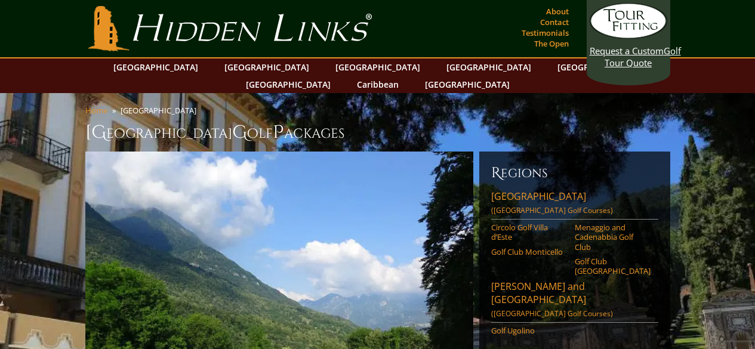  What do you see at coordinates (378, 84) in the screenshot?
I see `a: Caribbean` at bounding box center [378, 84].